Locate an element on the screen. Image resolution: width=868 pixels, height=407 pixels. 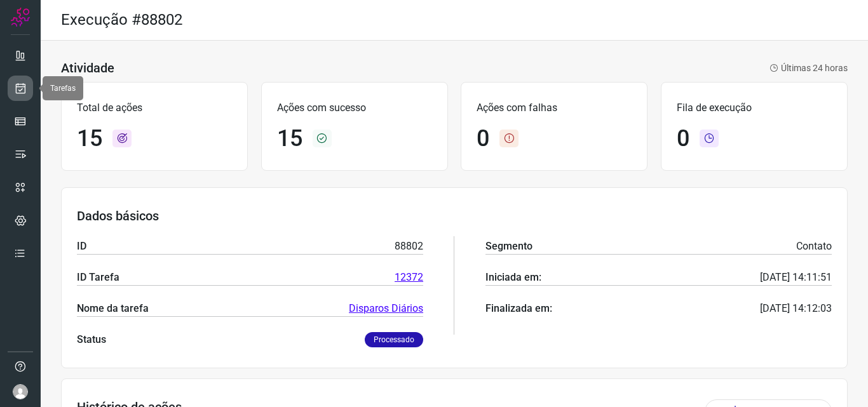
h3: Atividade is located at coordinates (88, 68).